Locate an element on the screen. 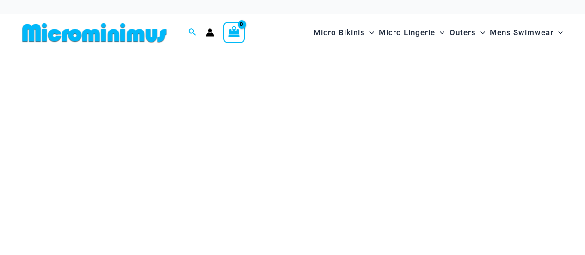  a: Micro BikinisMenu ToggleMenu Toggle is located at coordinates (343, 32).